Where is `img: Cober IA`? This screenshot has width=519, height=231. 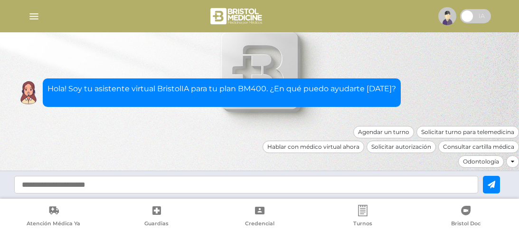 img: Cober IA is located at coordinates (28, 93).